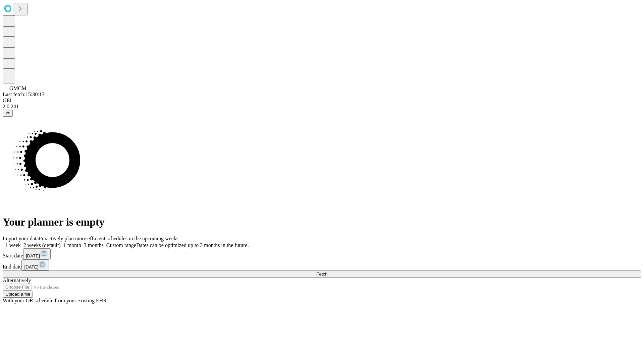  What do you see at coordinates (42, 245) in the screenshot?
I see `span: 2 weeks (default)` at bounding box center [42, 245].